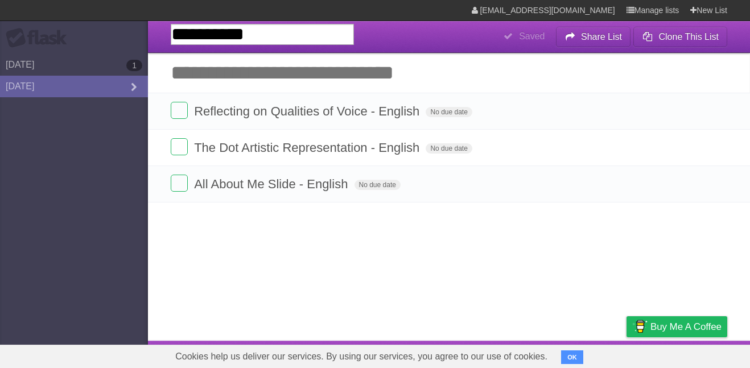 The image size is (750, 368). Describe the element at coordinates (685, 327) in the screenshot. I see `span: Buy me a coffee` at that location.